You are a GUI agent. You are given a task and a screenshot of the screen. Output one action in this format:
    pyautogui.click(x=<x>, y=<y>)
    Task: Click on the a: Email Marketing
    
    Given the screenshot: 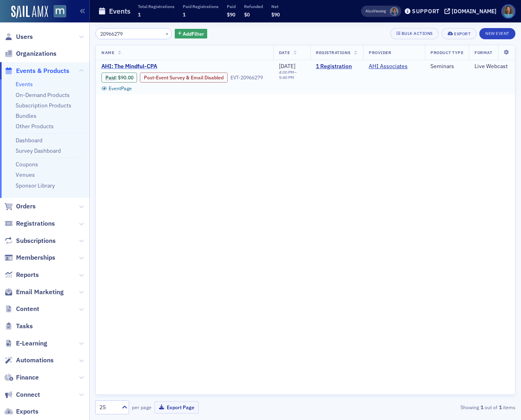 What is the action you would take?
    pyautogui.click(x=34, y=292)
    